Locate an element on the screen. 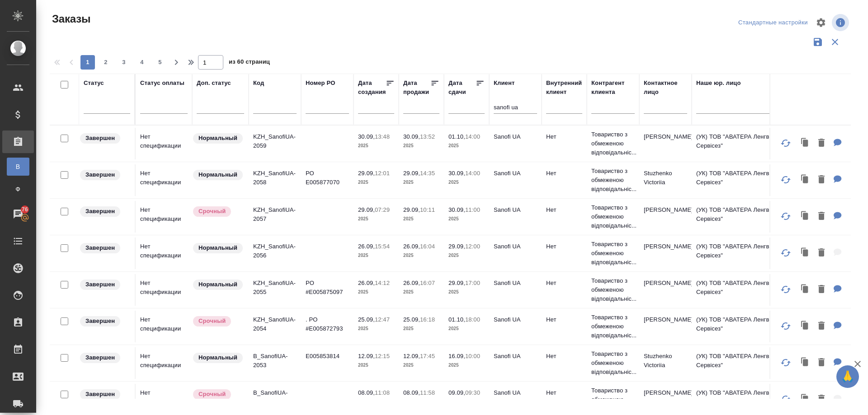  p: KZH_SanofiUA-2056 is located at coordinates (274, 251).